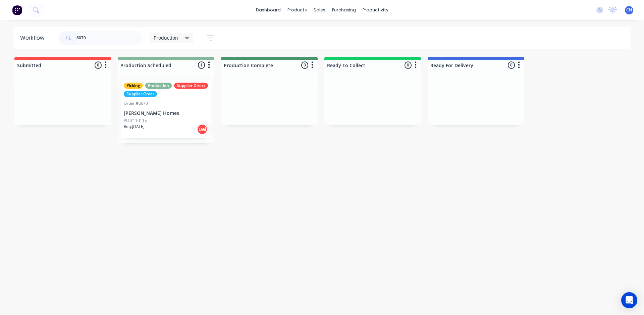 The height and width of the screenshot is (315, 644). What do you see at coordinates (297, 10) in the screenshot?
I see `div: products` at bounding box center [297, 10].